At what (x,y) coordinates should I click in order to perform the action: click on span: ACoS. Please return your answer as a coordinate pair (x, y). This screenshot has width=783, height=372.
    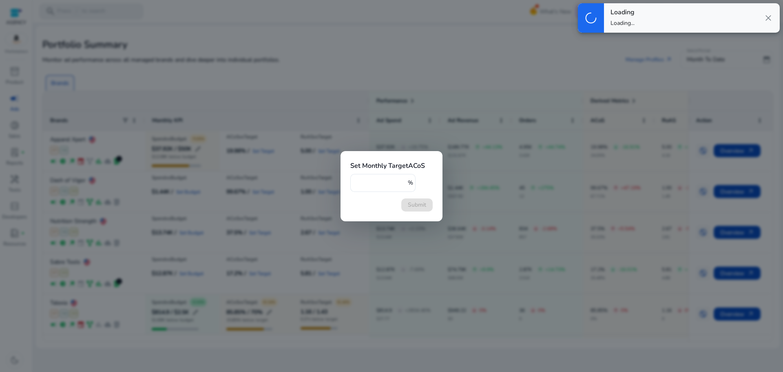
    Looking at the image, I should click on (417, 166).